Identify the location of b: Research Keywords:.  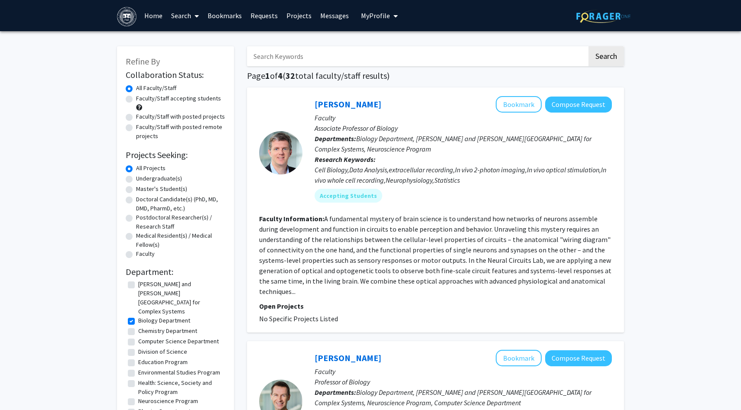
(345, 159).